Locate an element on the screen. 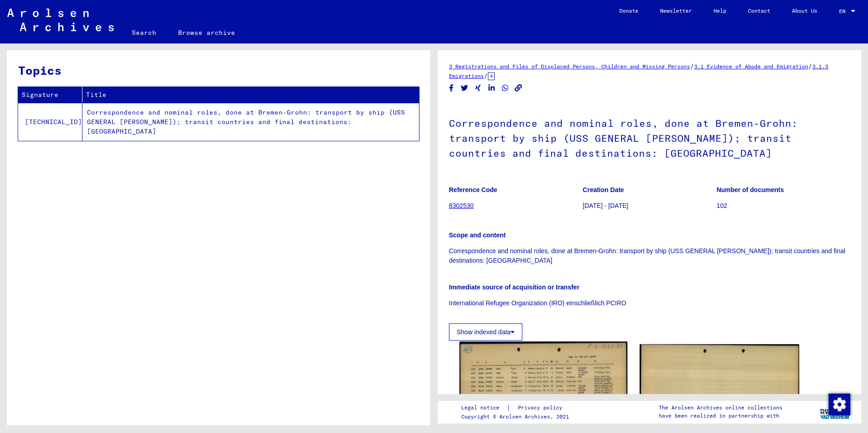 This screenshot has width=868, height=433. b: Scope and content is located at coordinates (477, 235).